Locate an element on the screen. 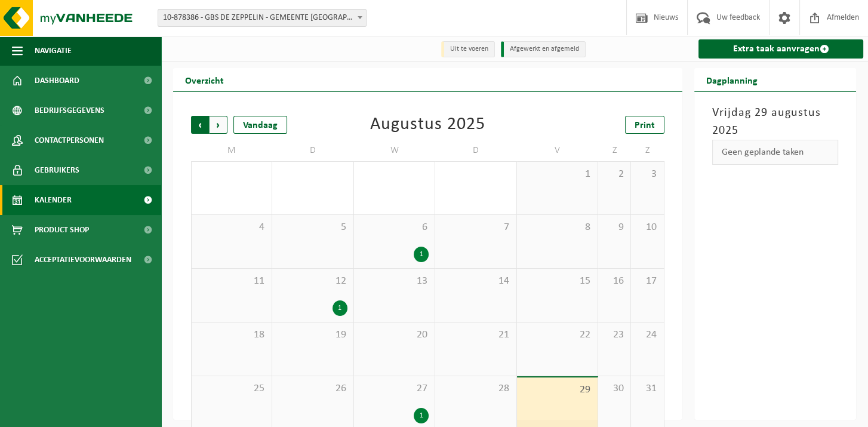  span: 28 is located at coordinates (475, 389).